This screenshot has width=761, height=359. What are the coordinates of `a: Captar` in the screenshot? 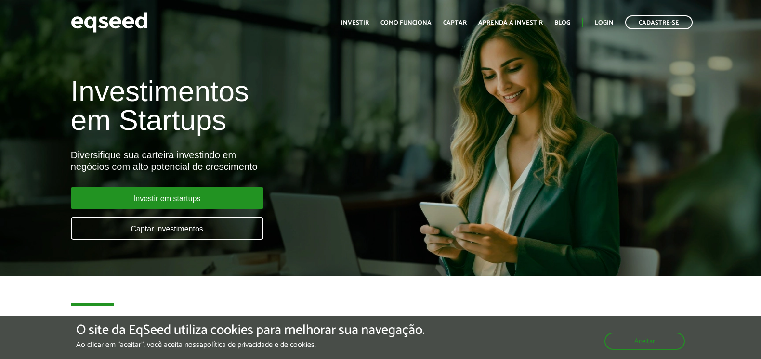 It's located at (455, 23).